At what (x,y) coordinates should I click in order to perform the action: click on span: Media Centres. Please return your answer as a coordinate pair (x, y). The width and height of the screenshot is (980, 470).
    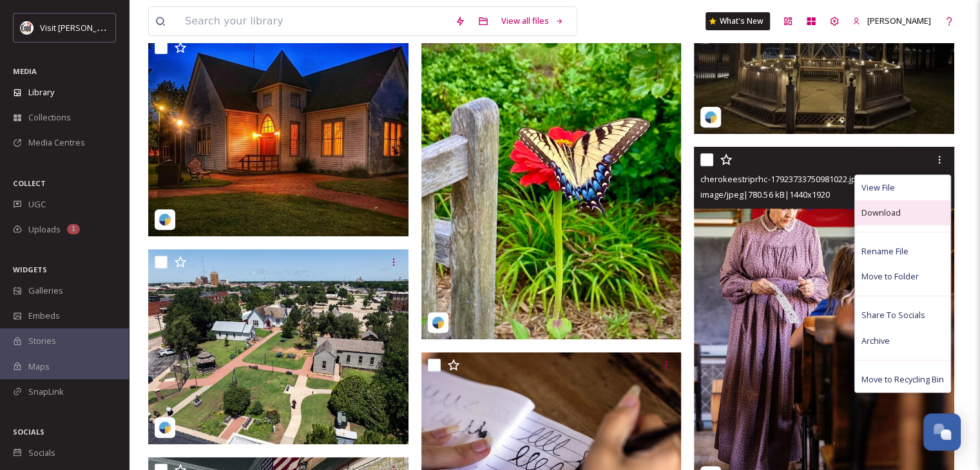
    Looking at the image, I should click on (56, 143).